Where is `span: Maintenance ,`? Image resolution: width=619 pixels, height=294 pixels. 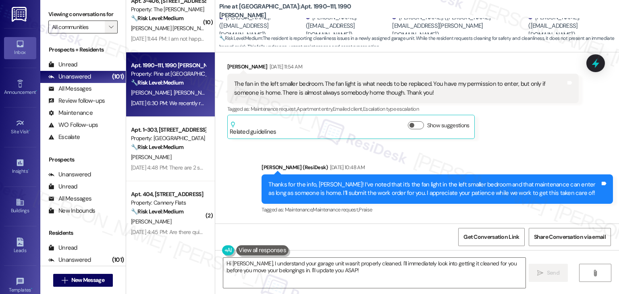
span: Maintenance , is located at coordinates (299, 210).